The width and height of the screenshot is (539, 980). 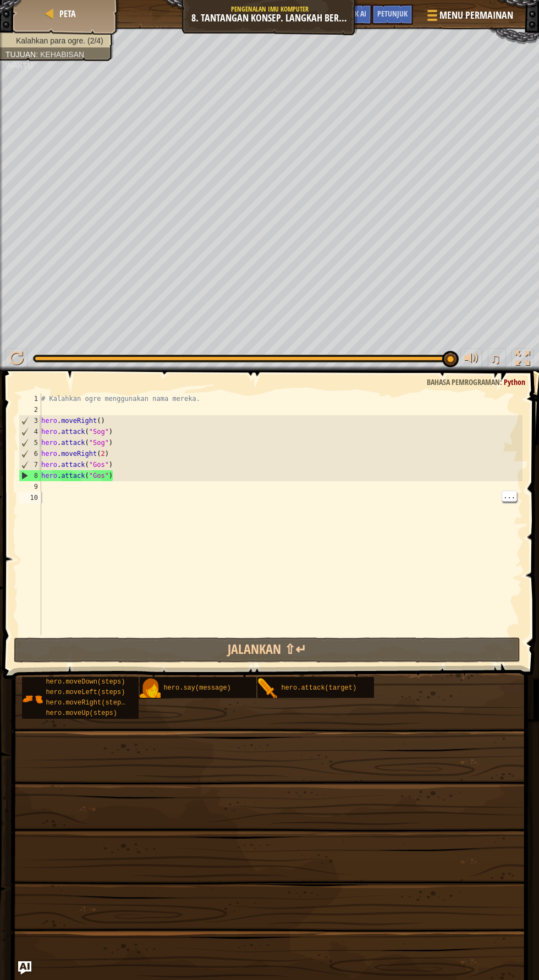 I want to click on div: 7, so click(x=30, y=465).